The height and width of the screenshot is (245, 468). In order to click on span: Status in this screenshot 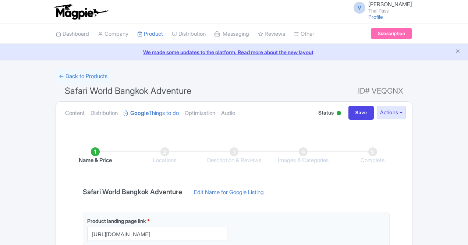, I will do `click(326, 112)`.